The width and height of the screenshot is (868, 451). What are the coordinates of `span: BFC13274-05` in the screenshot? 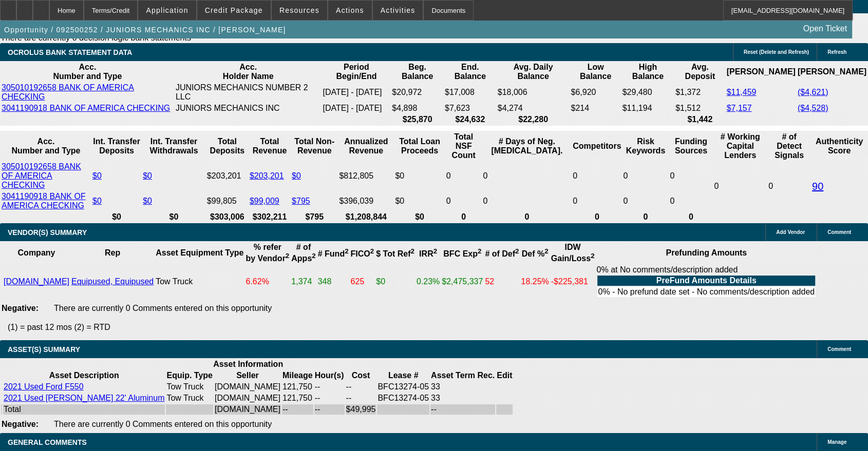 It's located at (403, 398).